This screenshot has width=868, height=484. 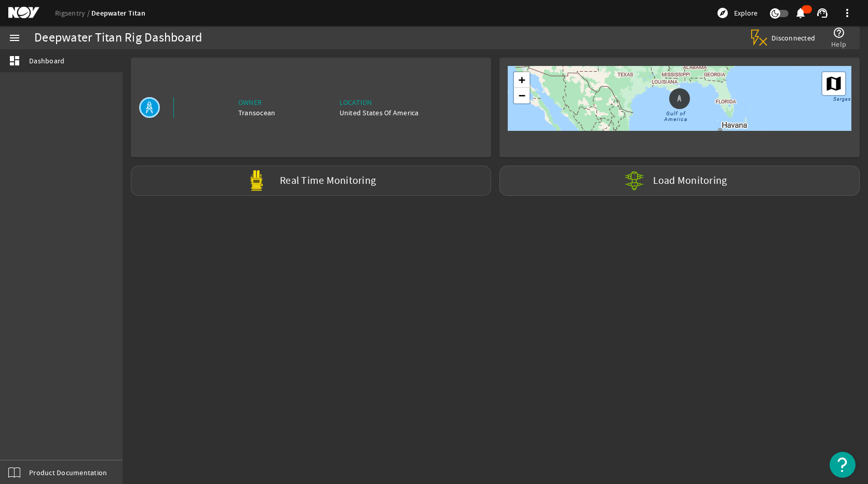 What do you see at coordinates (839, 33) in the screenshot?
I see `mat-icon: help_outline` at bounding box center [839, 33].